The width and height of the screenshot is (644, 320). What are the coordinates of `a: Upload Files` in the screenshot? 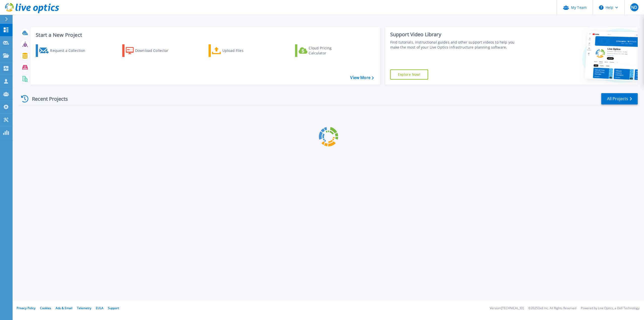 It's located at (236, 51).